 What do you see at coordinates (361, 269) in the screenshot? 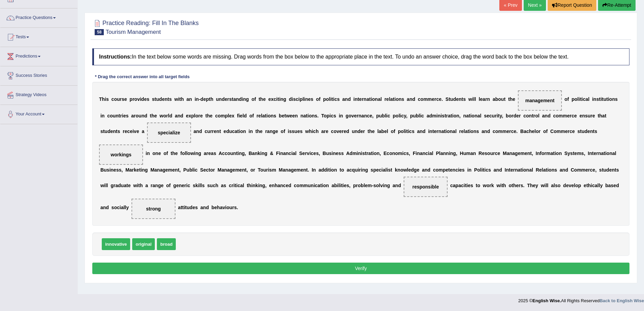
I see `button: Verify` at bounding box center [361, 269].